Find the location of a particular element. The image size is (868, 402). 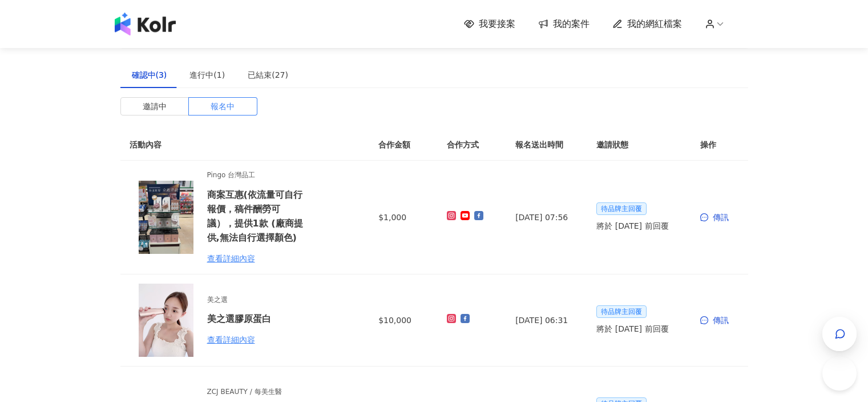

img: Pingo 台灣品工 TRAVEL Qmini 2.0奈米負離子極輕吹風機 is located at coordinates (166, 217).